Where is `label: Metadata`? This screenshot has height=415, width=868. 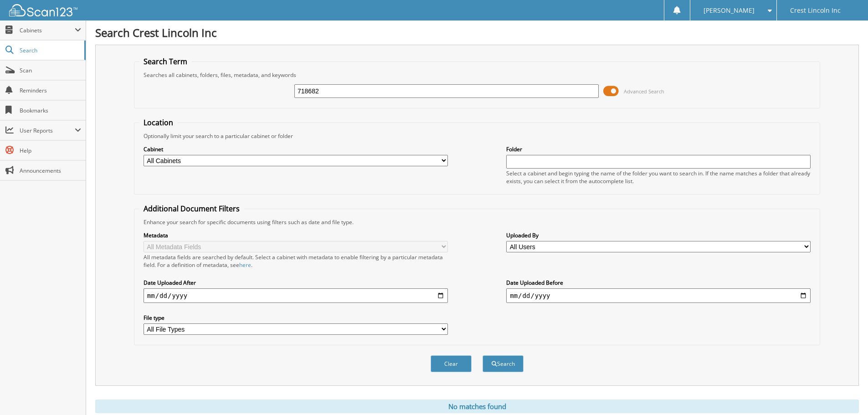
label: Metadata is located at coordinates (296, 236).